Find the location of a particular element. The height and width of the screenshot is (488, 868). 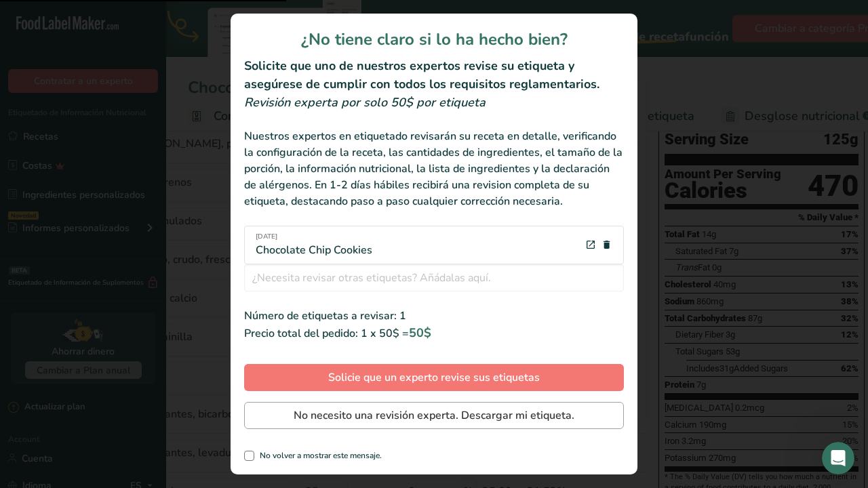

button: No necesito una revisión experta. Descargar mi etiqueta. is located at coordinates (434, 416).